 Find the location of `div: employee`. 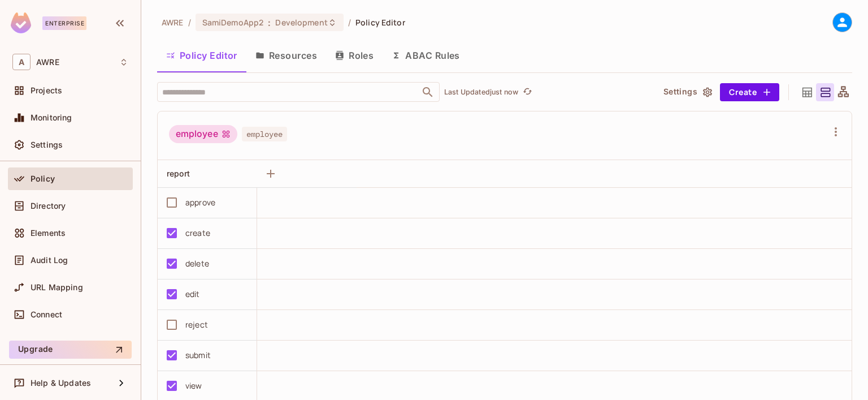

div: employee is located at coordinates (203, 134).